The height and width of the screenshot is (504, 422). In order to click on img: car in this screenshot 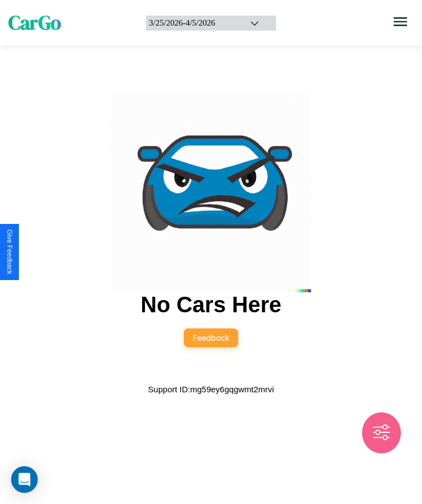, I will do `click(211, 192)`.